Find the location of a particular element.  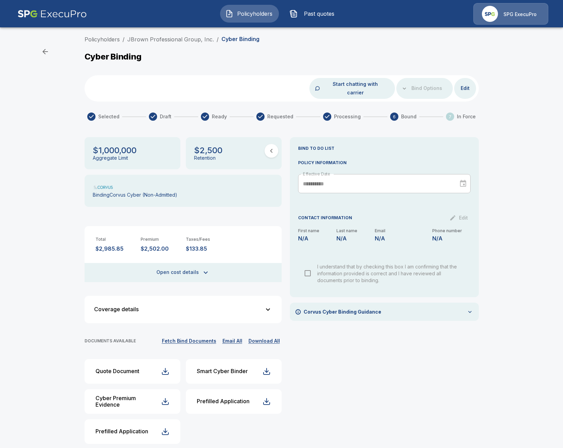

p: Aggregate Limit is located at coordinates (110, 158).